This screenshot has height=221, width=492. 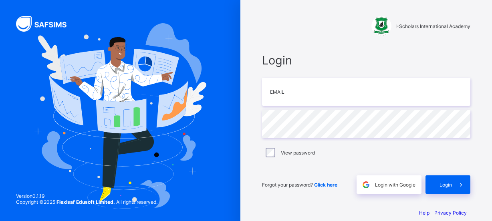 What do you see at coordinates (120, 116) in the screenshot?
I see `img: Hero Image` at bounding box center [120, 116].